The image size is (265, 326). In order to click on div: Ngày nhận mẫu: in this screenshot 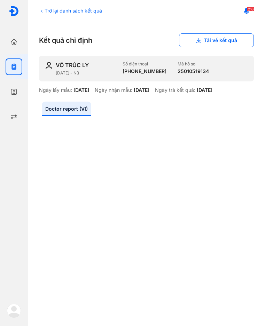, I will do `click(113, 90)`.